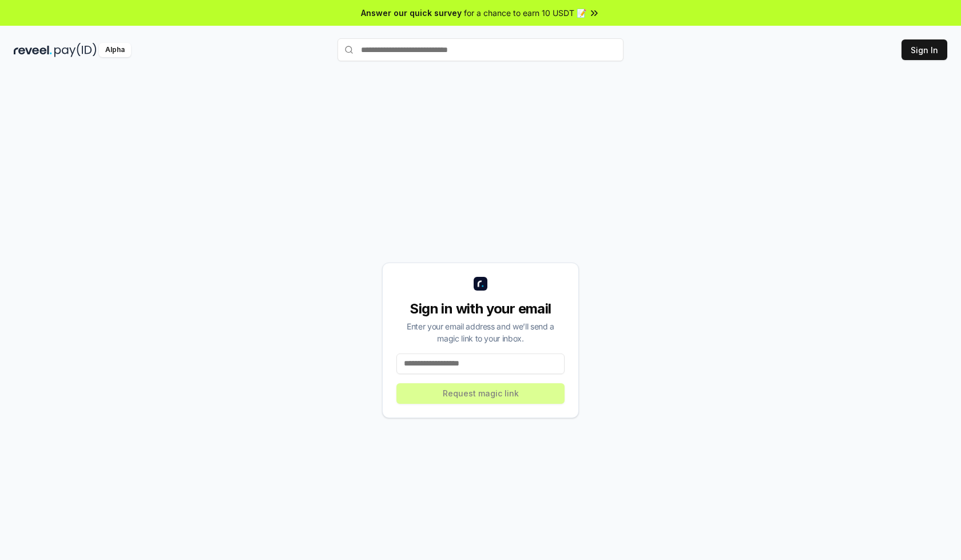 This screenshot has height=560, width=961. I want to click on span: Answer our quick survey, so click(411, 12).